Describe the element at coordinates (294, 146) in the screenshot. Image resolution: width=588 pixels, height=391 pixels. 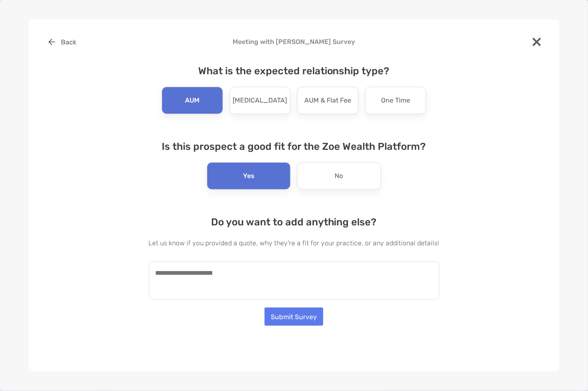
I see `h4: Is this prospect a good fit for the Zoe Wealth Platform?` at that location.